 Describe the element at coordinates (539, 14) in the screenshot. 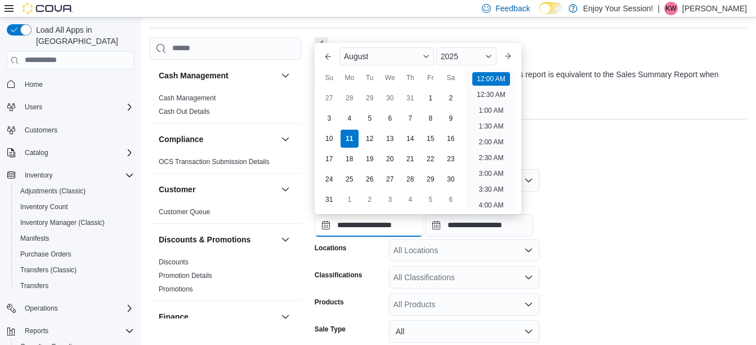

I see `span: Dark Mode` at that location.